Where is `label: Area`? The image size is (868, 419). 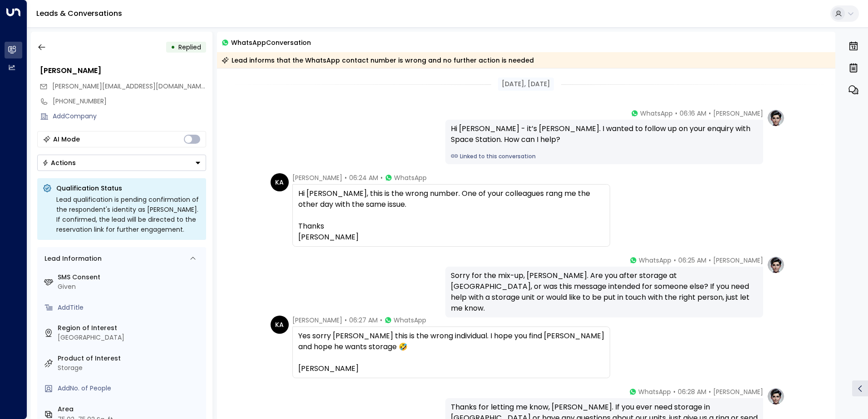
label: Area is located at coordinates (130, 409).